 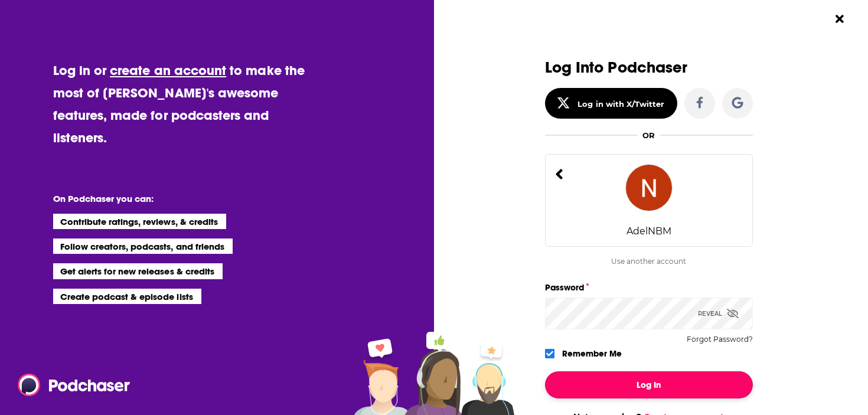 What do you see at coordinates (612, 104) in the screenshot?
I see `button: Log in with X/Twitter` at bounding box center [612, 104].